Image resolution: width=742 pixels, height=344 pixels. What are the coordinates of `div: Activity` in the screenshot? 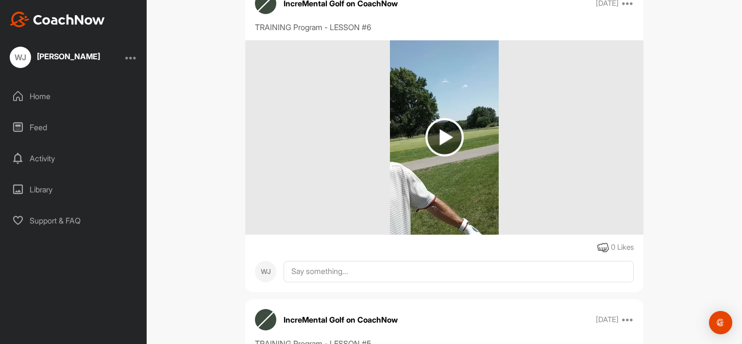 It's located at (74, 158).